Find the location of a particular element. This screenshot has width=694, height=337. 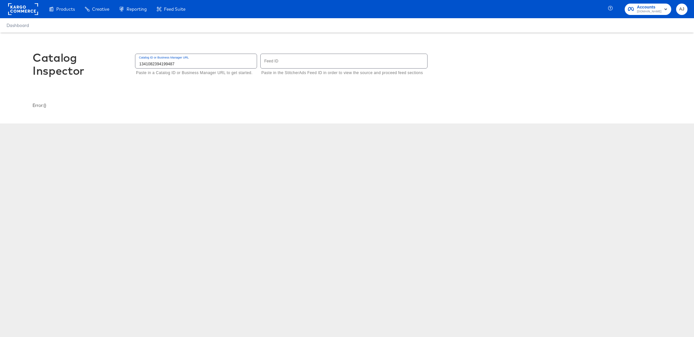

div: Error: {} is located at coordinates (347, 105).